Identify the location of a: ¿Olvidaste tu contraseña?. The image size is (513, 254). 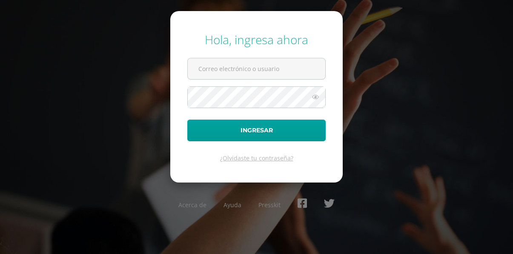
(257, 158).